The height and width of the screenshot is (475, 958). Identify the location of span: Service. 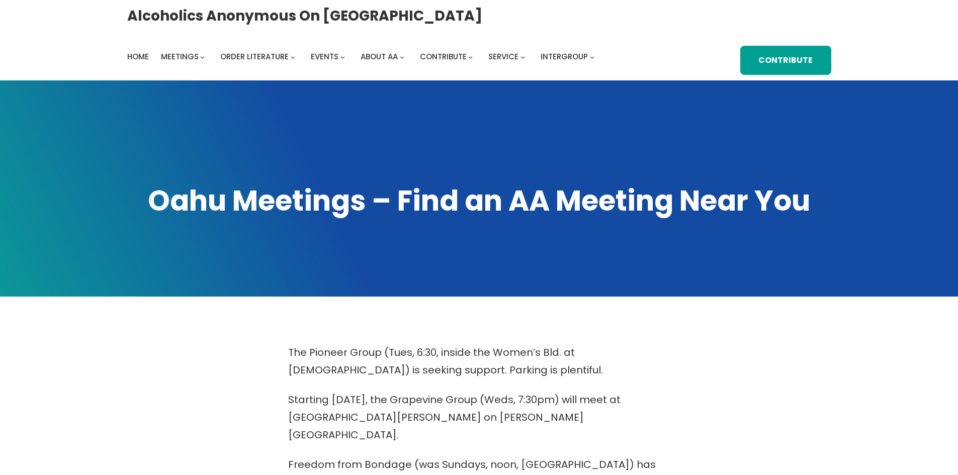
(503, 56).